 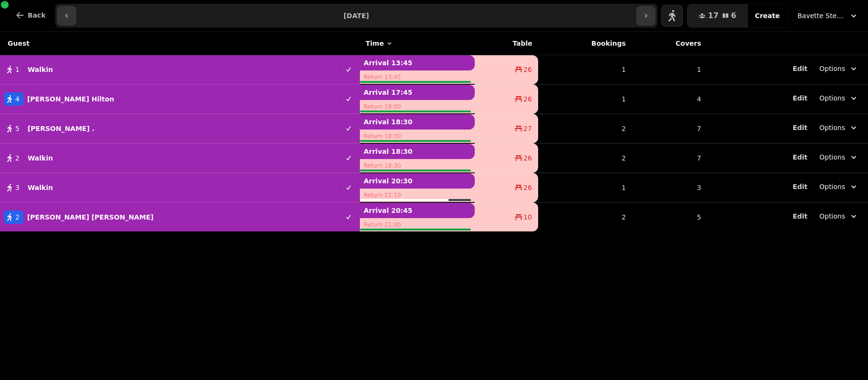 I want to click on p: Arrival 17:45, so click(x=417, y=92).